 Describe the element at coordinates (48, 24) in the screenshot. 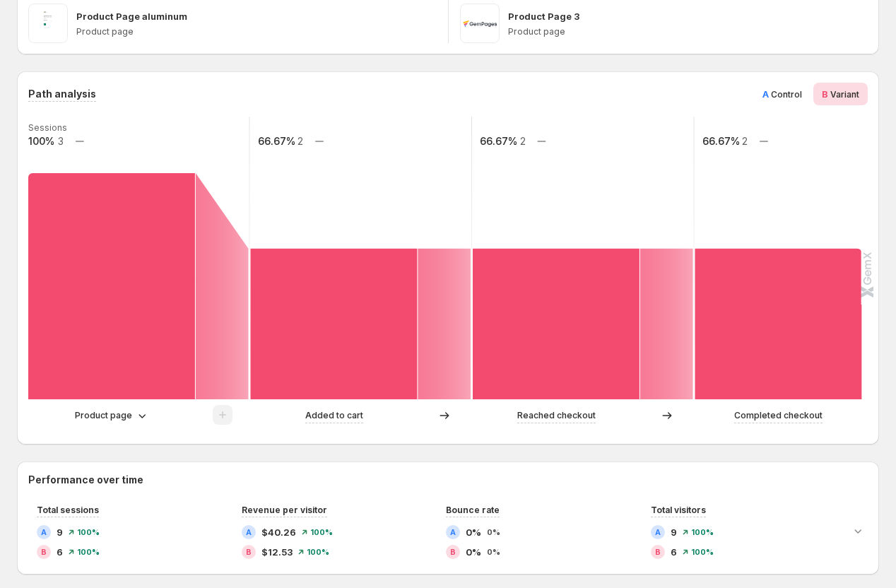

I see `img: Product Page aluminum` at that location.